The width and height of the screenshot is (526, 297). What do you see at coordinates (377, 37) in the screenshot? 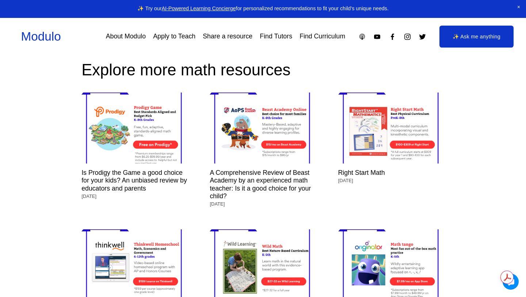
I see `a: YouTube` at bounding box center [377, 37].